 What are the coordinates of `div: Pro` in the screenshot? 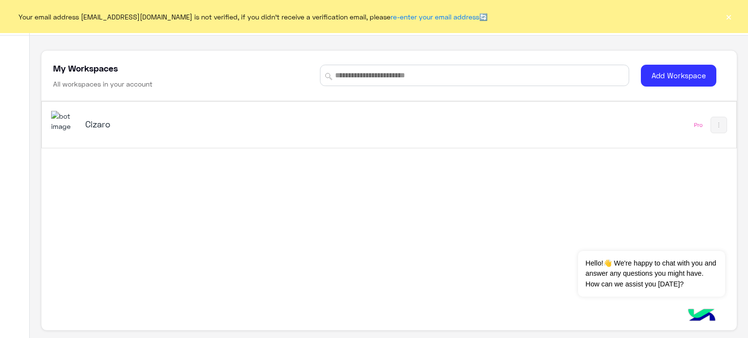 It's located at (698, 125).